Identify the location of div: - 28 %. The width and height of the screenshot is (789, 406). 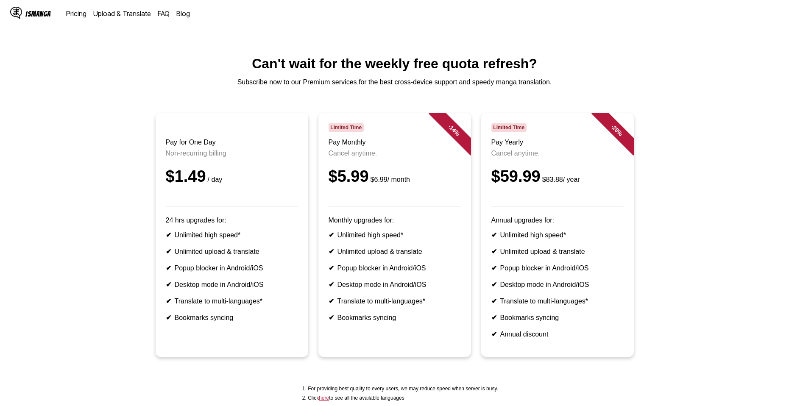
(617, 130).